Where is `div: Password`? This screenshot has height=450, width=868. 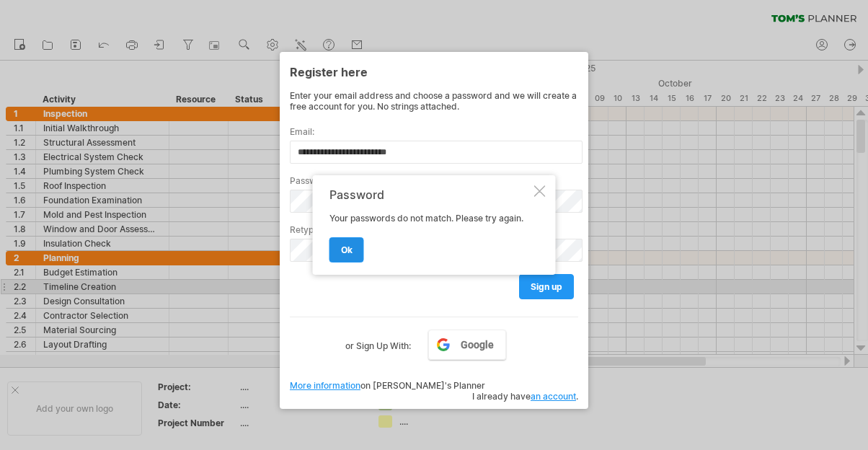 div: Password is located at coordinates (431, 195).